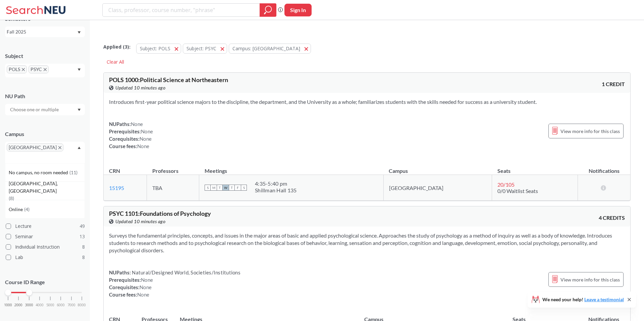 This screenshot has width=644, height=321. Describe the element at coordinates (12, 198) in the screenshot. I see `span: ( 8 )` at that location.